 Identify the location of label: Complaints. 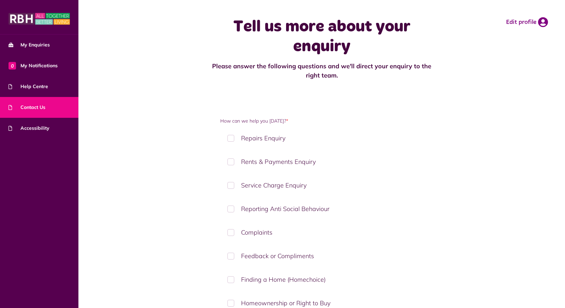
(322, 232).